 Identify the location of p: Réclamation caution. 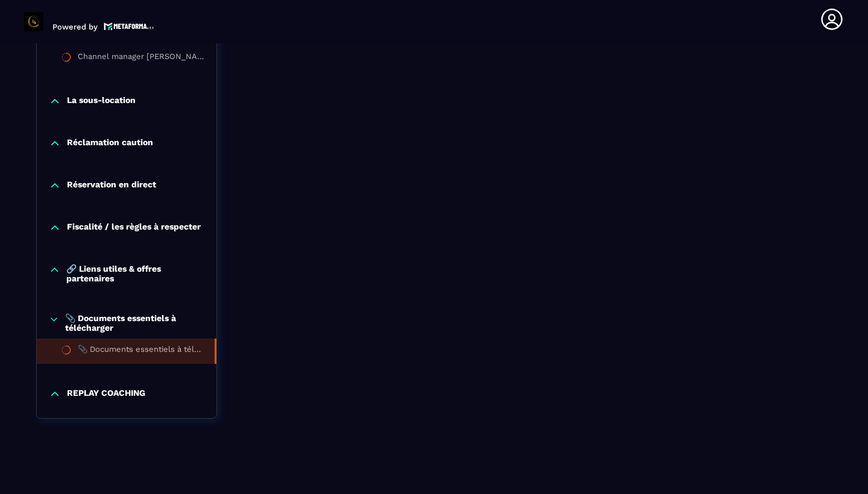
(110, 144).